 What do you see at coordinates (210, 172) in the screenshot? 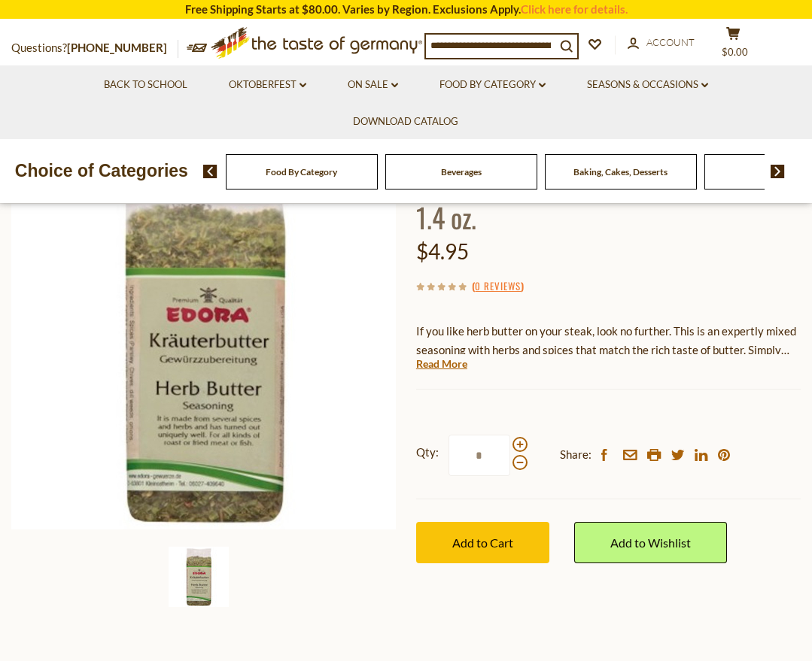
I see `img: previous arrow` at bounding box center [210, 172].